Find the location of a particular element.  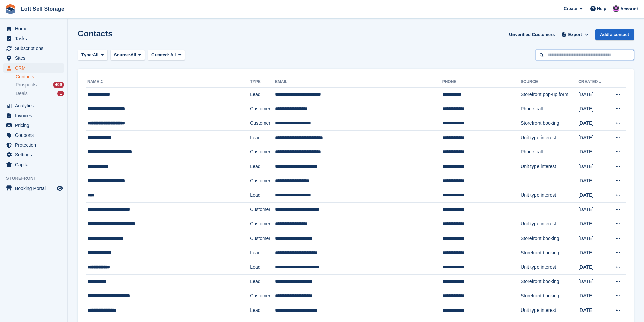

a: Unverified Customers is located at coordinates (532, 34).